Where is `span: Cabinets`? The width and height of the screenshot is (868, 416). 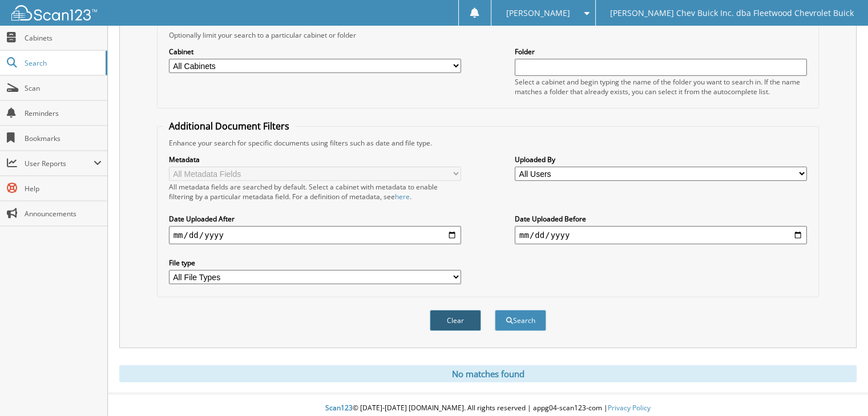 span: Cabinets is located at coordinates (63, 37).